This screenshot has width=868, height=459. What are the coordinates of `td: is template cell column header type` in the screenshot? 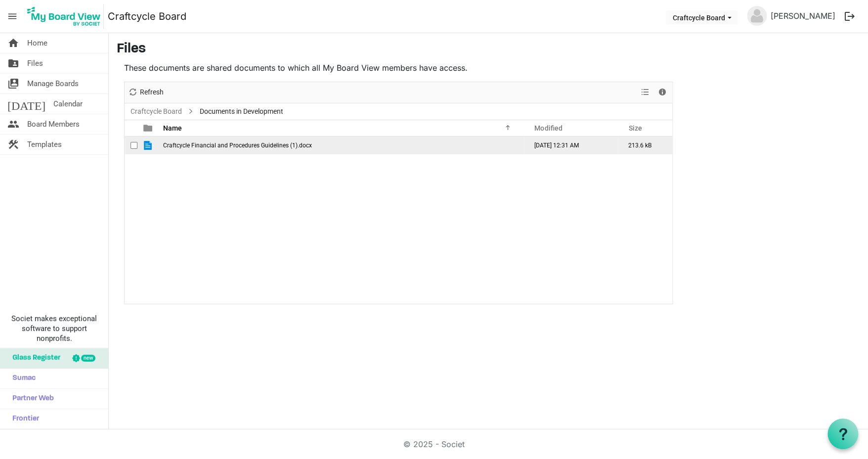 It's located at (149, 145).